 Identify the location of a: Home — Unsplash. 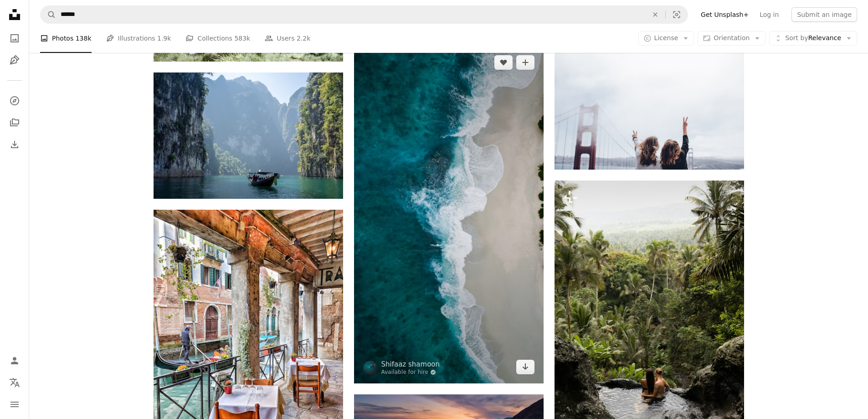
(15, 16).